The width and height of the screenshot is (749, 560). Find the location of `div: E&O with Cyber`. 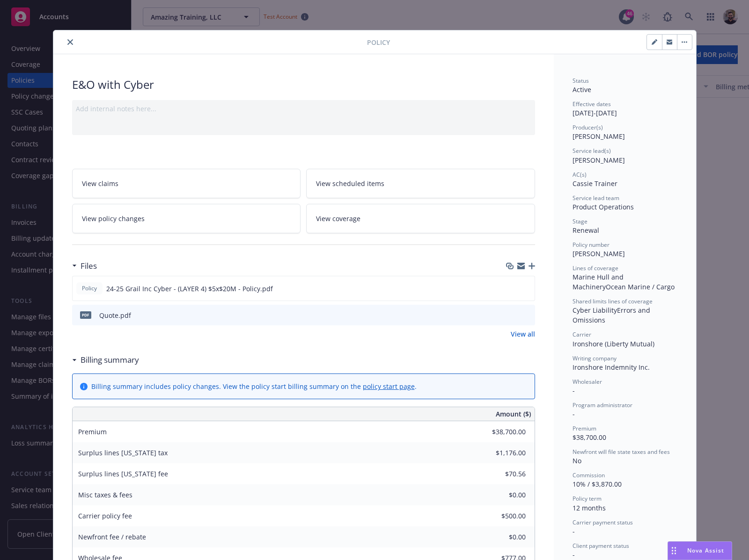

div: E&O with Cyber is located at coordinates (303, 85).